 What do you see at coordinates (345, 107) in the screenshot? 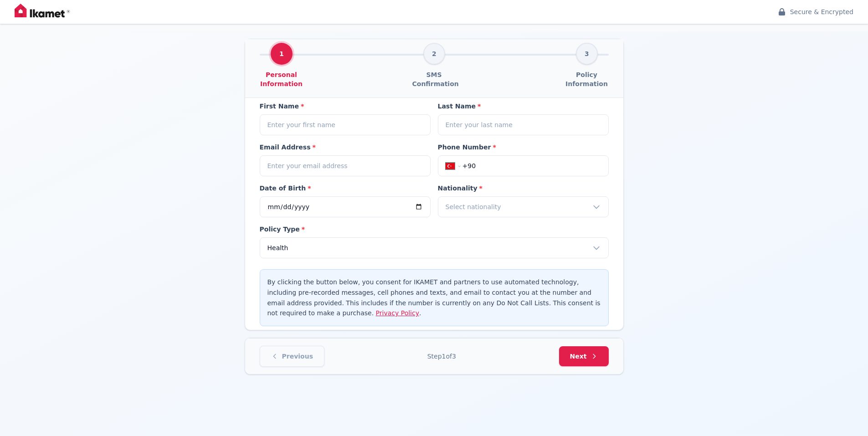
I see `label: First Name` at bounding box center [345, 107].